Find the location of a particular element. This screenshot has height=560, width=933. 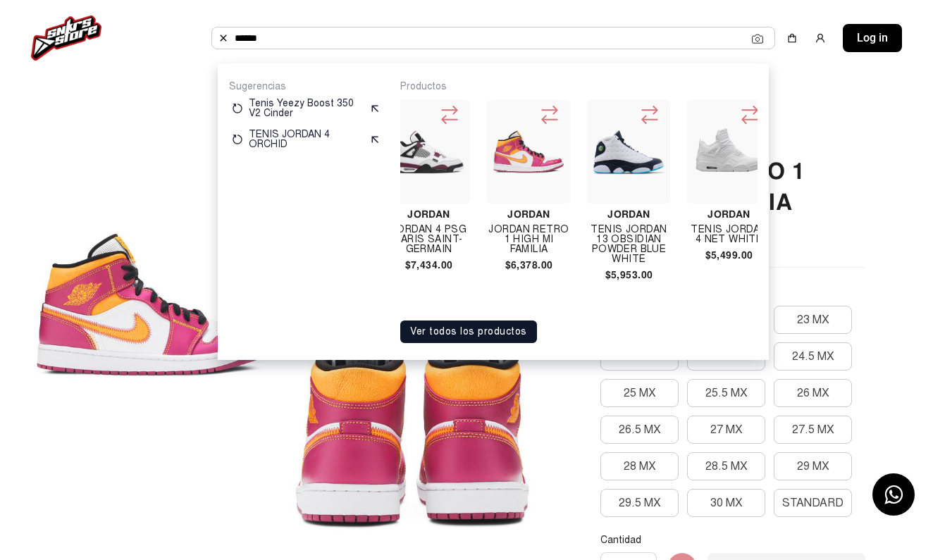

h4: $7,434.00 is located at coordinates (428, 265).